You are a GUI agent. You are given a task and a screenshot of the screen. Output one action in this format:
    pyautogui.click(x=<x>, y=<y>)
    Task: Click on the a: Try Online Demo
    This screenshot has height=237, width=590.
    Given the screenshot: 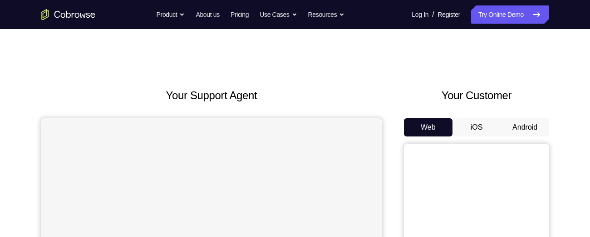 What is the action you would take?
    pyautogui.click(x=510, y=15)
    